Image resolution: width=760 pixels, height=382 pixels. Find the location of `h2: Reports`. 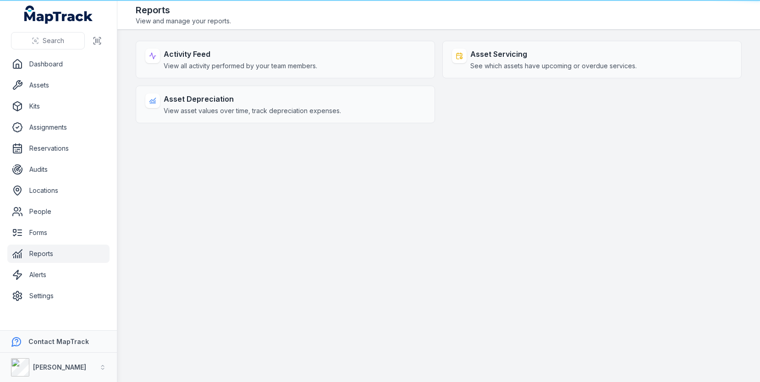

h2: Reports is located at coordinates (183, 10).